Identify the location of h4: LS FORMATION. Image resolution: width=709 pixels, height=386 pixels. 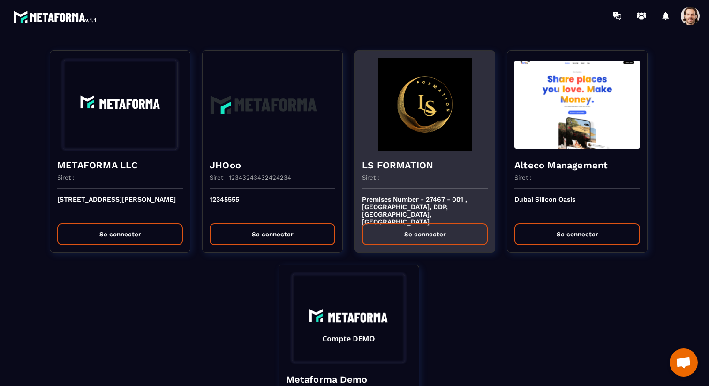
(425, 165).